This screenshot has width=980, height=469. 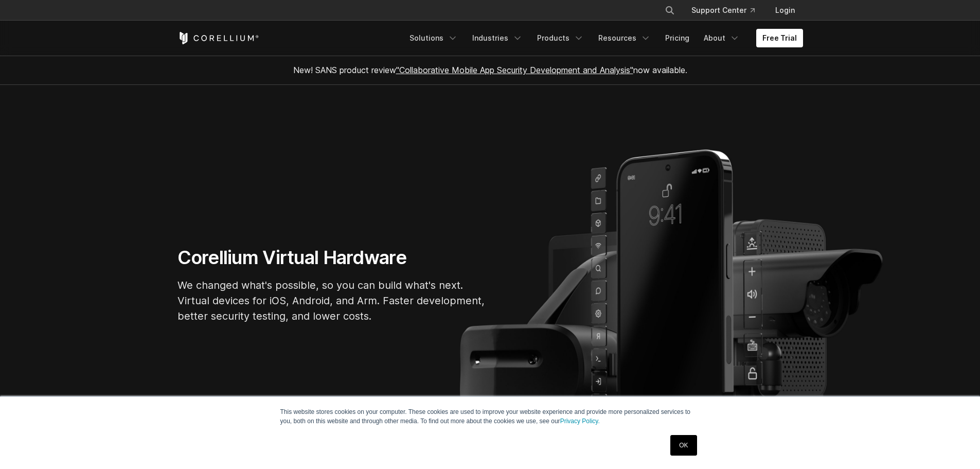 What do you see at coordinates (218, 38) in the screenshot?
I see `a: Corellium Home` at bounding box center [218, 38].